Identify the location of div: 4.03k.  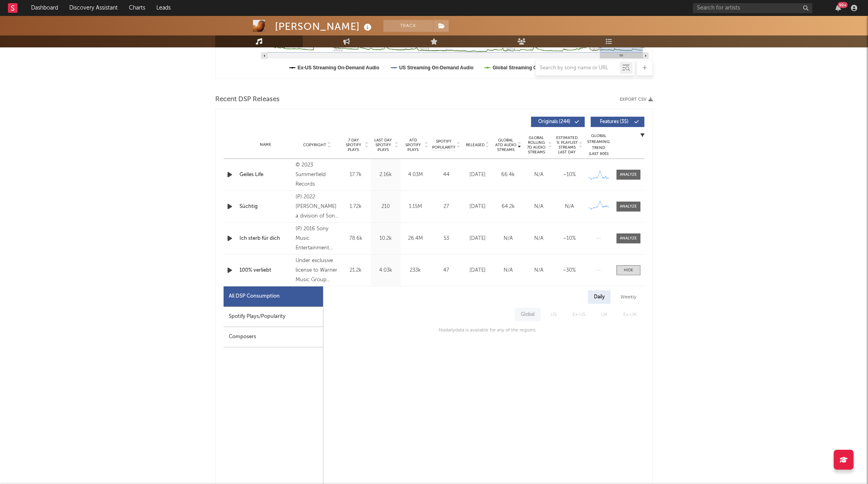
(385, 271).